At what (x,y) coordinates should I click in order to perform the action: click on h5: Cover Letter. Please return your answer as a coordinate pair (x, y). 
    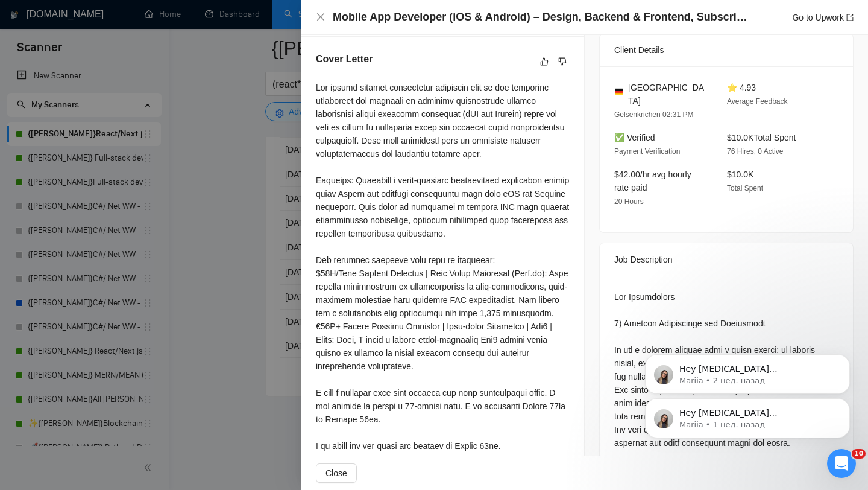
    Looking at the image, I should click on (344, 59).